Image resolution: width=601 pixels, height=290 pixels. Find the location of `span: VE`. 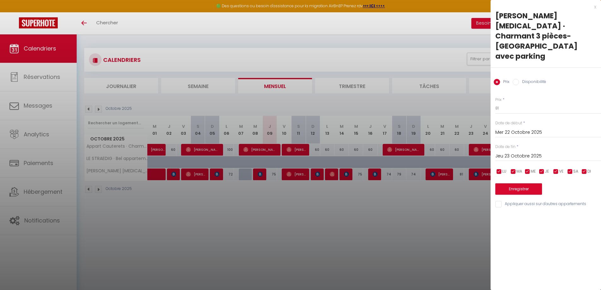

span: VE is located at coordinates (561, 171).